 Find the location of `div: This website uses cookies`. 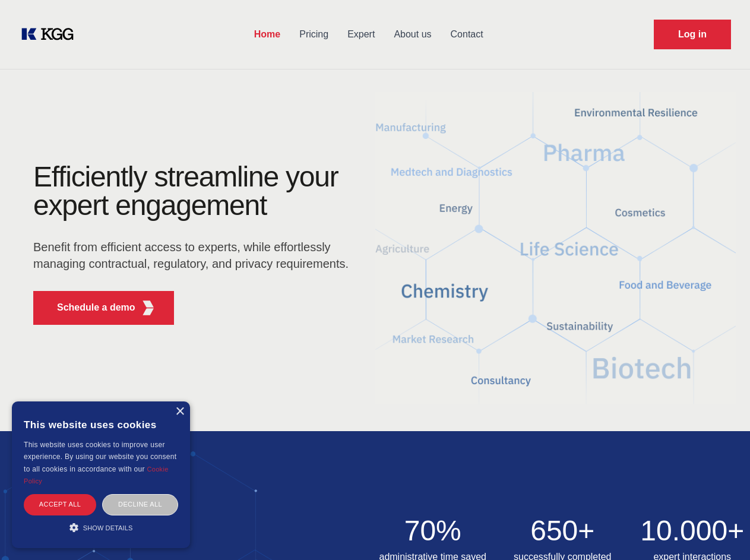

div: This website uses cookies is located at coordinates (101, 425).